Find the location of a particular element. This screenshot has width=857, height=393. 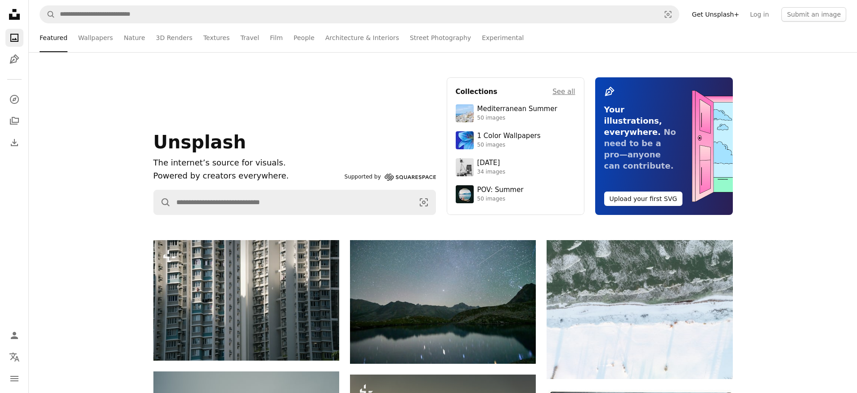

a: Textures is located at coordinates (216, 38).